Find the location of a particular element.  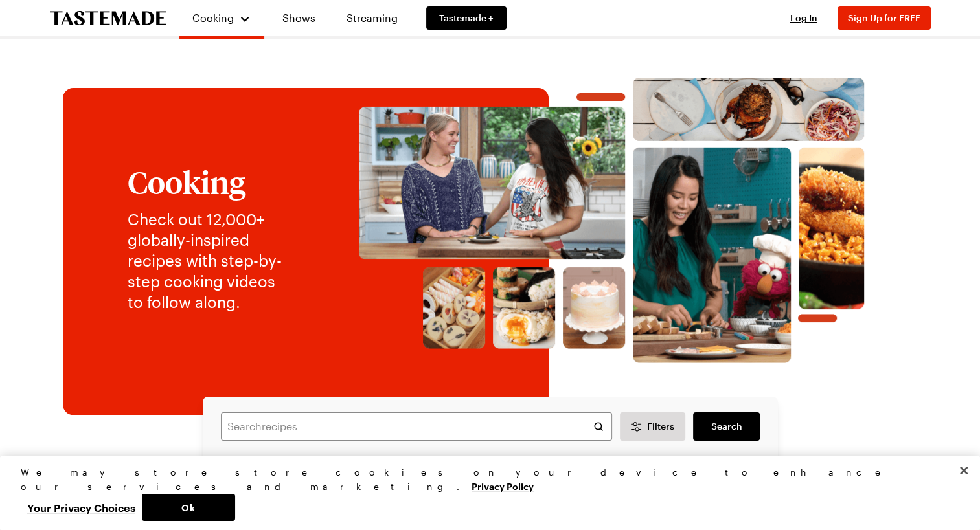

button: Ok is located at coordinates (189, 508).